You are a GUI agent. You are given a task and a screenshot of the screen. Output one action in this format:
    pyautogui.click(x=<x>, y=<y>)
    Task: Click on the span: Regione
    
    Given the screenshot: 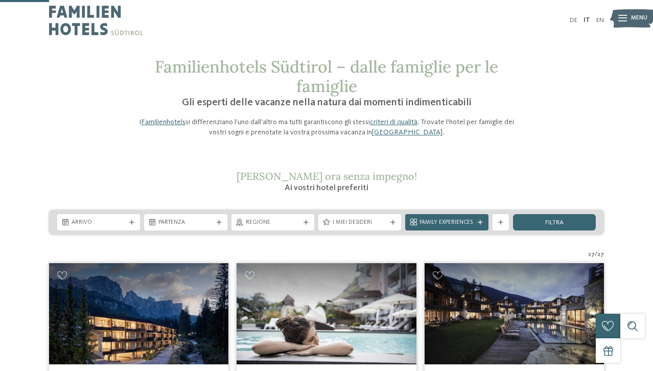 What is the action you would take?
    pyautogui.click(x=273, y=223)
    